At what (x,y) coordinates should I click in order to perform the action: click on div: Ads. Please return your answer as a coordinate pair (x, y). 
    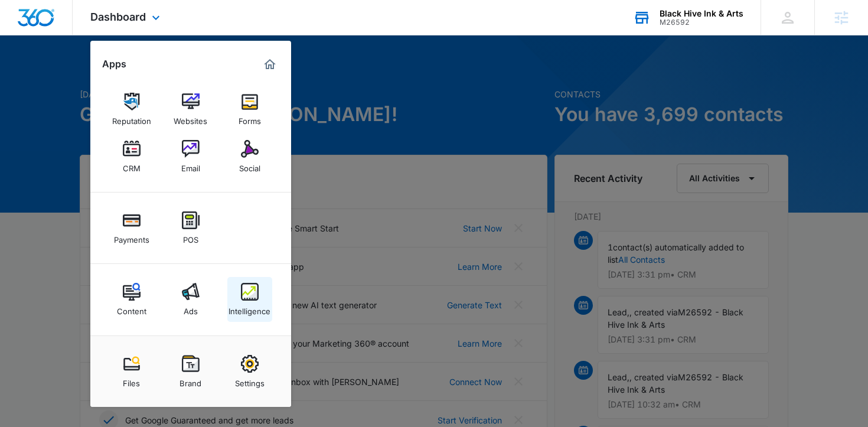
    Looking at the image, I should click on (191, 308).